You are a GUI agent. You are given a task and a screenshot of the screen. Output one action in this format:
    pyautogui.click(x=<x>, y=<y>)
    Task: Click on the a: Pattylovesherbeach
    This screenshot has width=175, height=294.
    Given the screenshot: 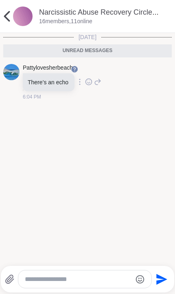 What is the action you would take?
    pyautogui.click(x=48, y=68)
    